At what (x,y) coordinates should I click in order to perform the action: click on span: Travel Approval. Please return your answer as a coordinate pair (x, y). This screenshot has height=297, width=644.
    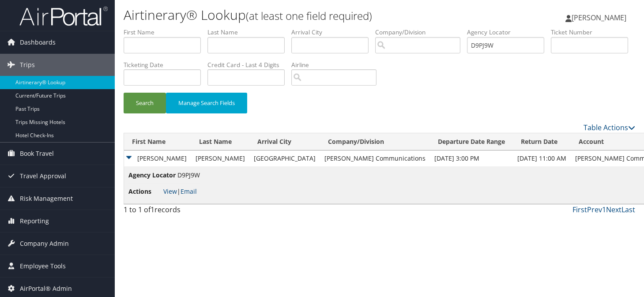
    Looking at the image, I should click on (43, 176).